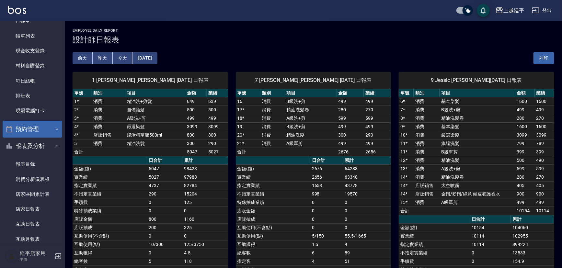 The height and width of the screenshot is (268, 562). Describe the element at coordinates (477, 135) in the screenshot. I see `td: 嚴選染髮` at that location.